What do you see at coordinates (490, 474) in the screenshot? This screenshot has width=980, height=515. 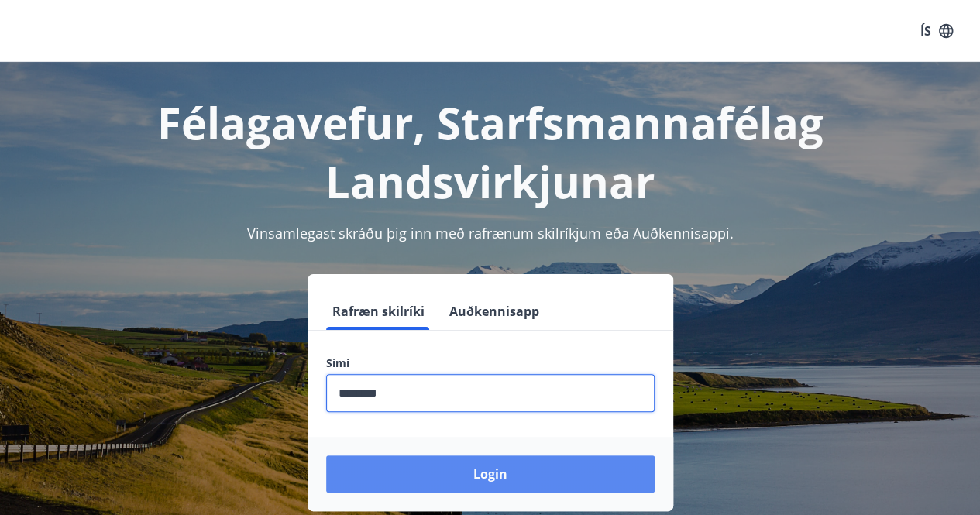 I see `button: Login` at bounding box center [490, 474].